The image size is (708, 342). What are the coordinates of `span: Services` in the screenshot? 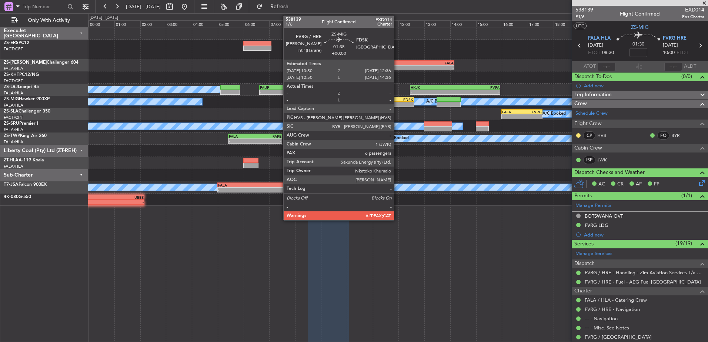 It's located at (584, 244).